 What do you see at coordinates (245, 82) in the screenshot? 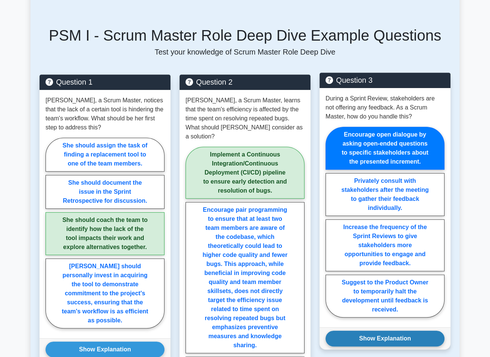
I see `h5: Question 2` at bounding box center [245, 82].